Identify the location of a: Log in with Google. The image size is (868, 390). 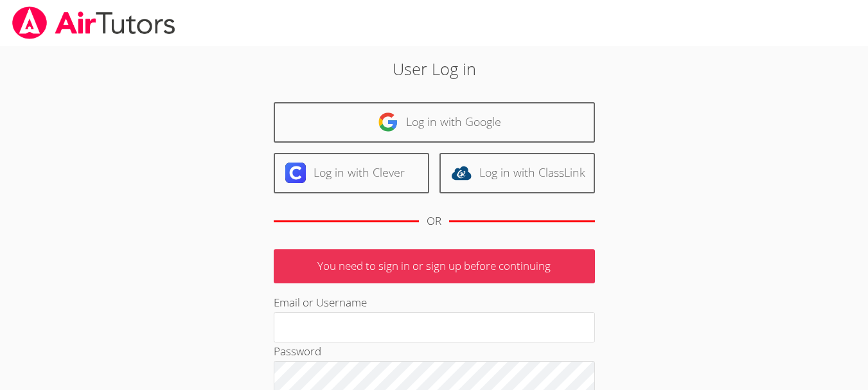
(434, 122).